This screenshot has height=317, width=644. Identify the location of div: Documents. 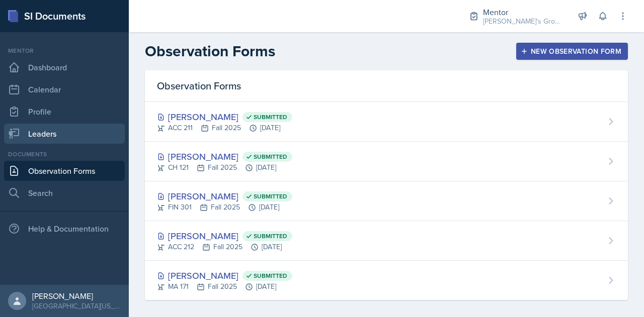
(65, 154).